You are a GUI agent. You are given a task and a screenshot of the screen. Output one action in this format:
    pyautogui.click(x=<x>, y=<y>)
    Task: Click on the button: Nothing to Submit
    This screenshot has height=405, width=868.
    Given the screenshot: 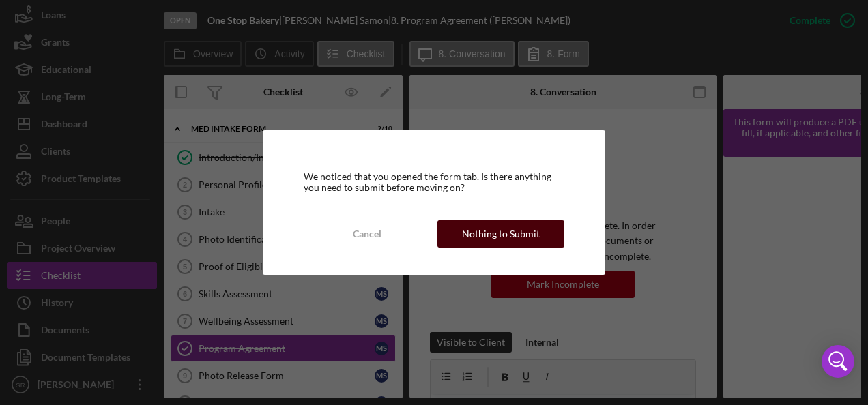 What is the action you would take?
    pyautogui.click(x=501, y=234)
    